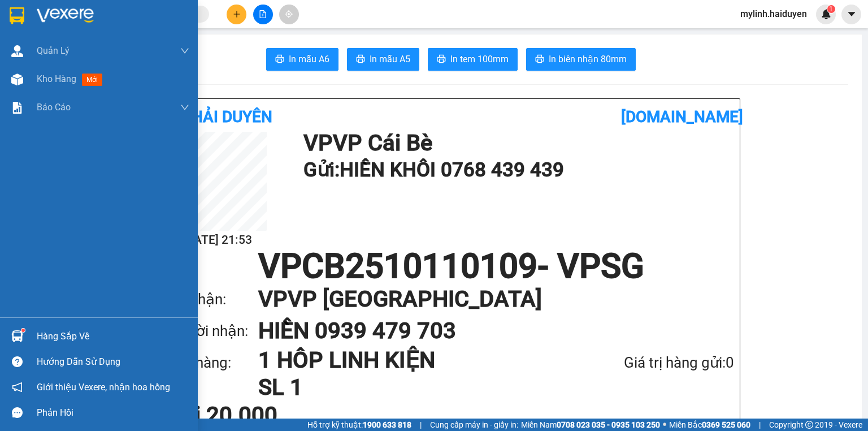 This screenshot has width=868, height=431. I want to click on button: printerIn biên nhận 80mm, so click(581, 59).